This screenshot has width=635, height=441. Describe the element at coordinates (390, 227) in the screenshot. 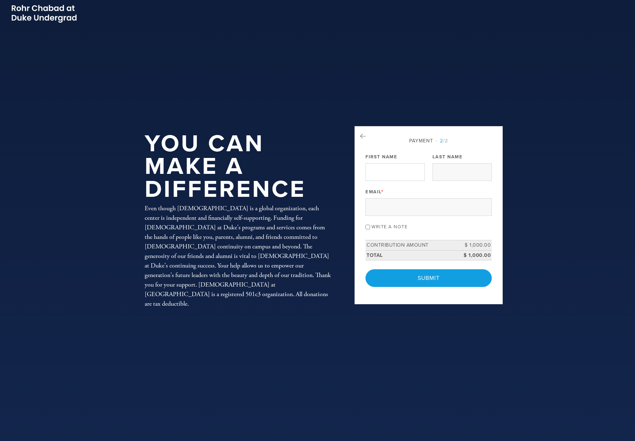

I see `label: Write a note` at that location.